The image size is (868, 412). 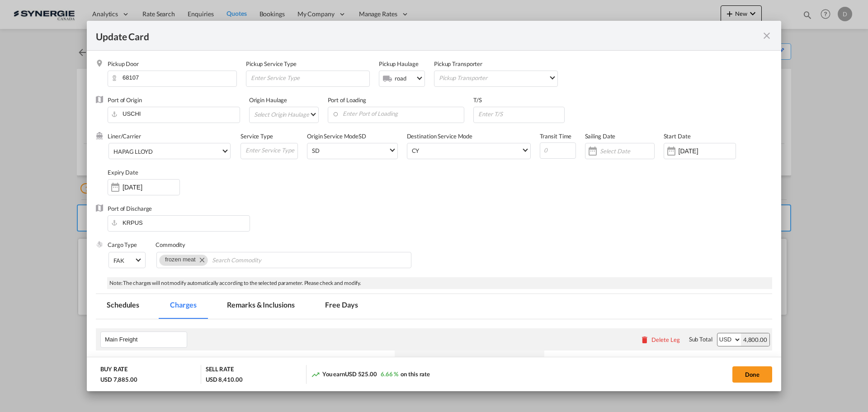 What do you see at coordinates (714, 368) in the screenshot?
I see `th: Comments` at bounding box center [714, 368].